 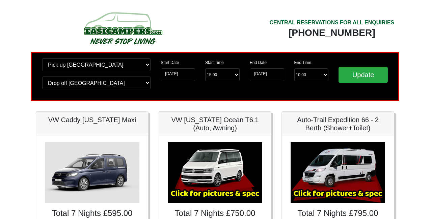 What do you see at coordinates (92, 213) in the screenshot?
I see `h4: Total 7 Nights £595.00` at bounding box center [92, 213].